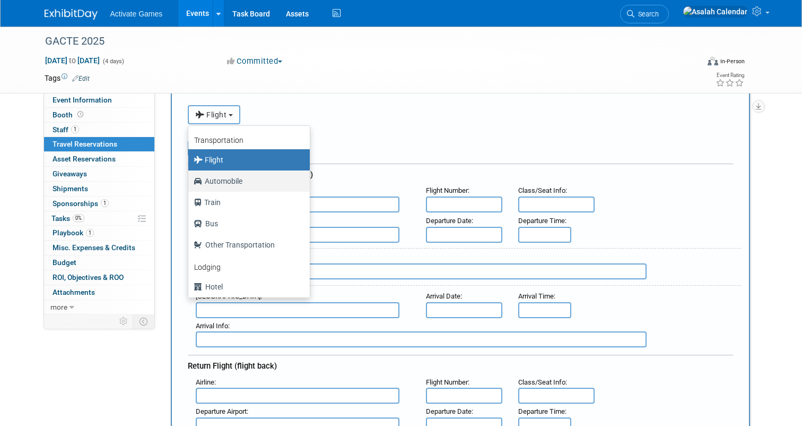  I want to click on a: Edit, so click(81, 79).